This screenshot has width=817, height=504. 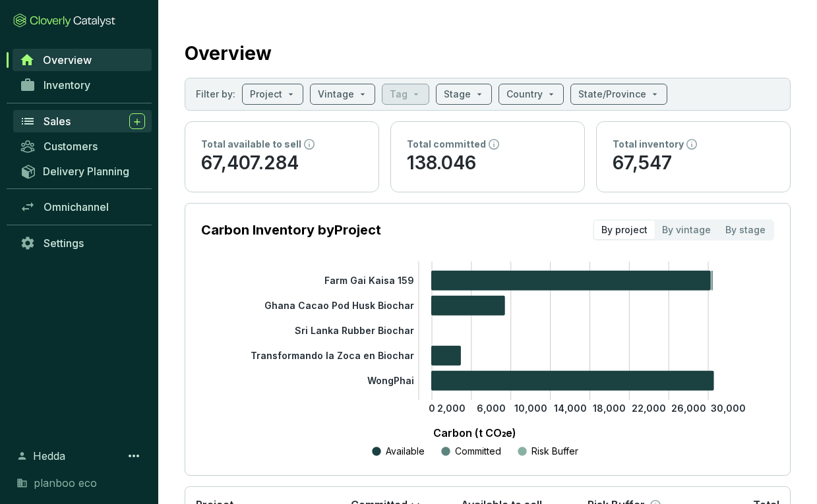 What do you see at coordinates (251, 144) in the screenshot?
I see `p: Total available to sell` at bounding box center [251, 144].